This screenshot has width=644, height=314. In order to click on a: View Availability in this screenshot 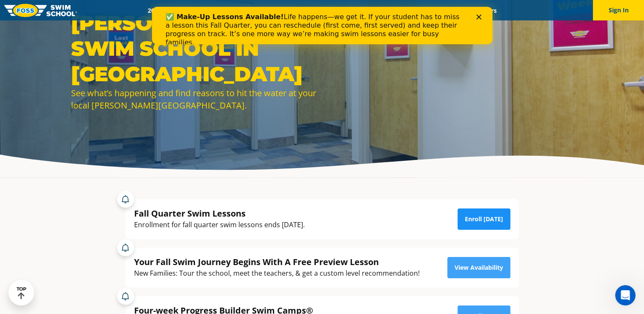, I will do `click(479, 268)`.